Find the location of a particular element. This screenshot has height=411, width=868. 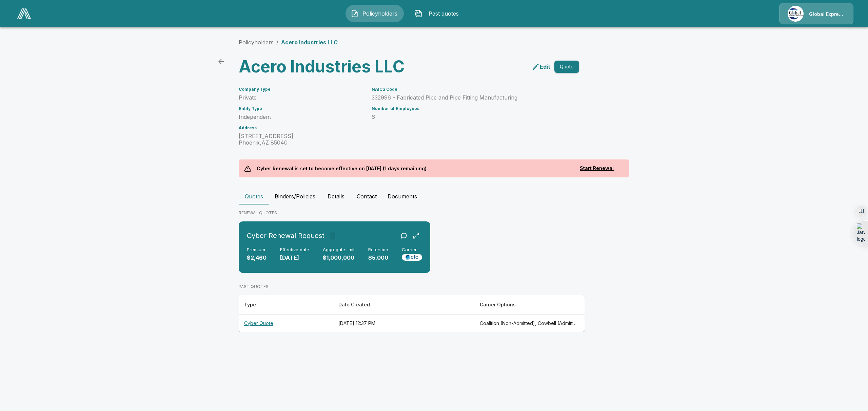

a: Policyholders is located at coordinates (256, 42).